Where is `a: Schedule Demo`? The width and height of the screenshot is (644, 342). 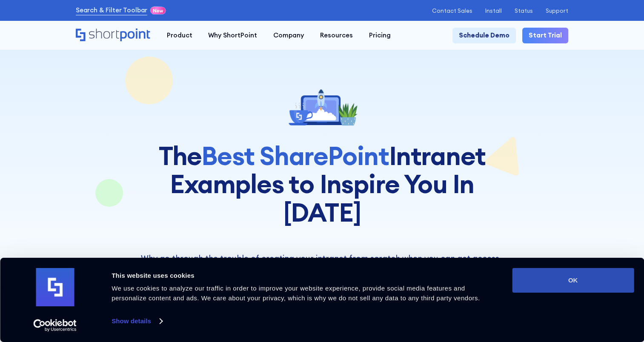 a: Schedule Demo is located at coordinates (484, 36).